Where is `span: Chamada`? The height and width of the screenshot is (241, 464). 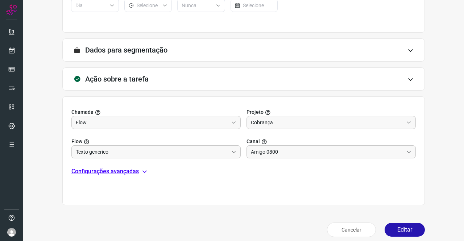 span: Chamada is located at coordinates (82, 112).